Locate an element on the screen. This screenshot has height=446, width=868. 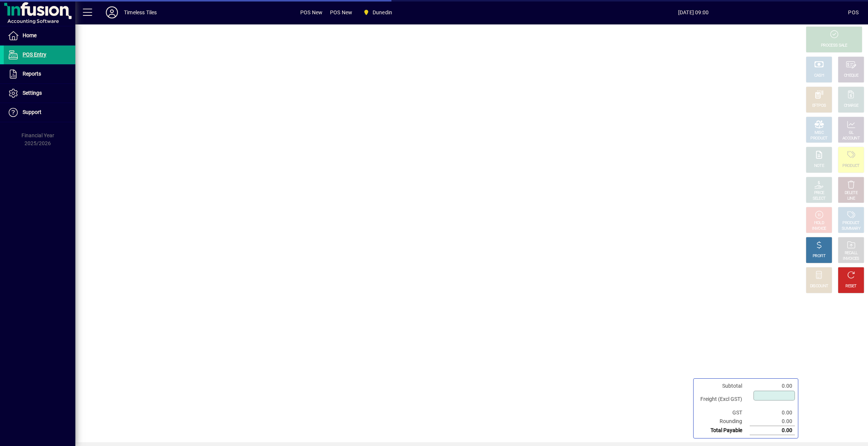
div: EFTPOS is located at coordinates (819, 106).